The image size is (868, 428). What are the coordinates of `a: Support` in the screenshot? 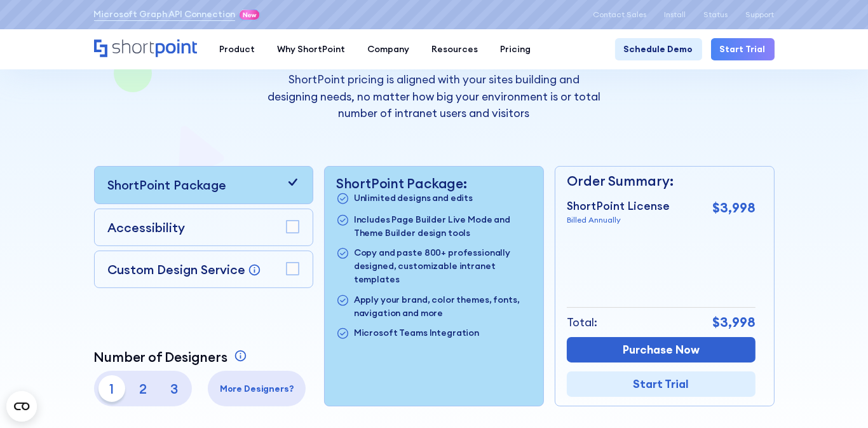 It's located at (760, 15).